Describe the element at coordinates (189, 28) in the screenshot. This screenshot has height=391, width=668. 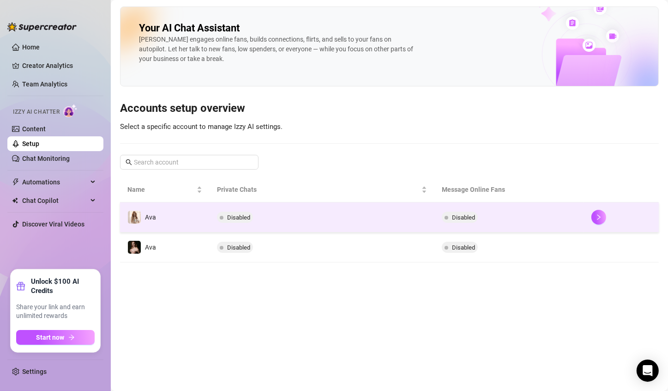
I see `h2: Your AI Chat Assistant` at that location.